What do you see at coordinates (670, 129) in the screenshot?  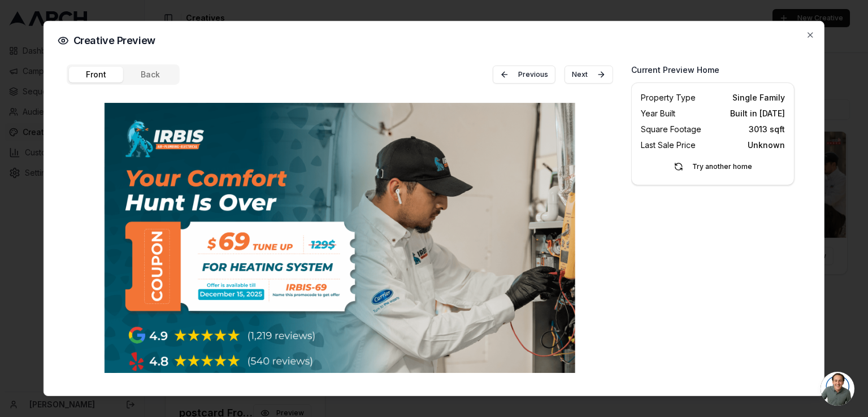 I see `span: Square Footage` at bounding box center [670, 129].